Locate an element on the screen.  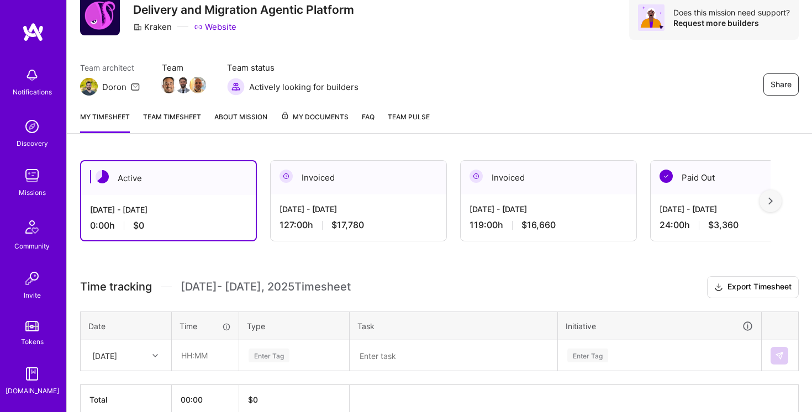
img: Avatar is located at coordinates (651, 18).